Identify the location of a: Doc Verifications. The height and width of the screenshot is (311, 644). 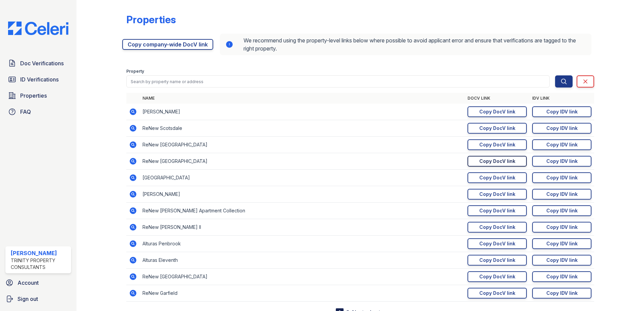
(38, 63).